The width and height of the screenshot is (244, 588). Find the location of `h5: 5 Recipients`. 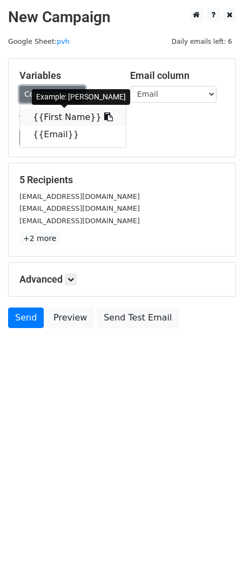

h5: 5 Recipients is located at coordinates (122, 180).